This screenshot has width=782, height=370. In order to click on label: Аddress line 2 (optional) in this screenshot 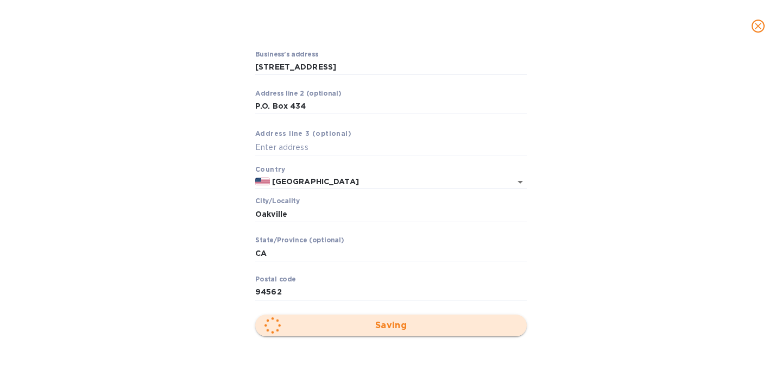, I will do `click(298, 93)`.